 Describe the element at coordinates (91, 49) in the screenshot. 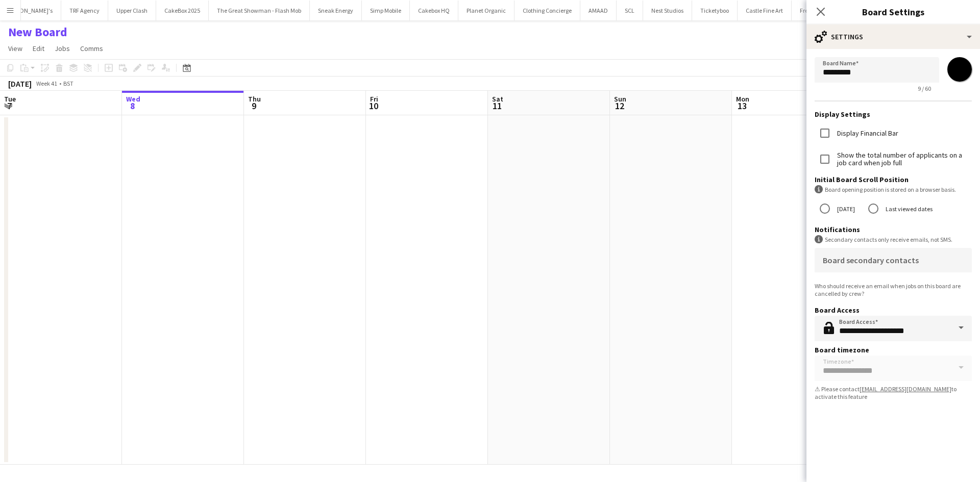

I see `span: Comms` at that location.